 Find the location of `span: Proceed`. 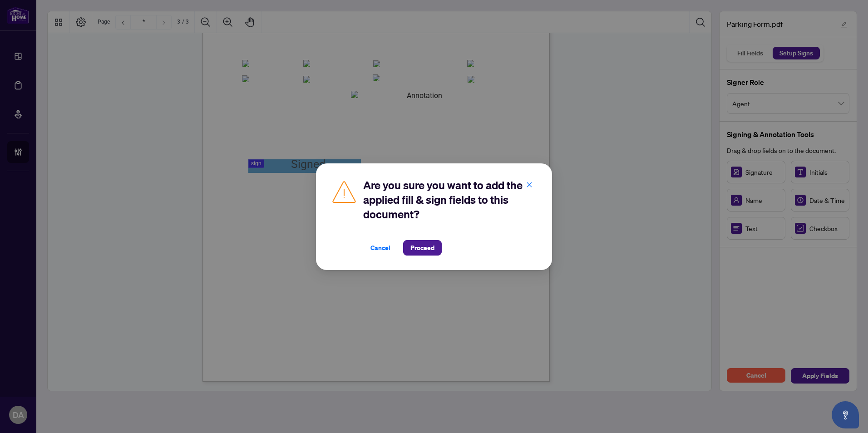

span: Proceed is located at coordinates (422, 248).